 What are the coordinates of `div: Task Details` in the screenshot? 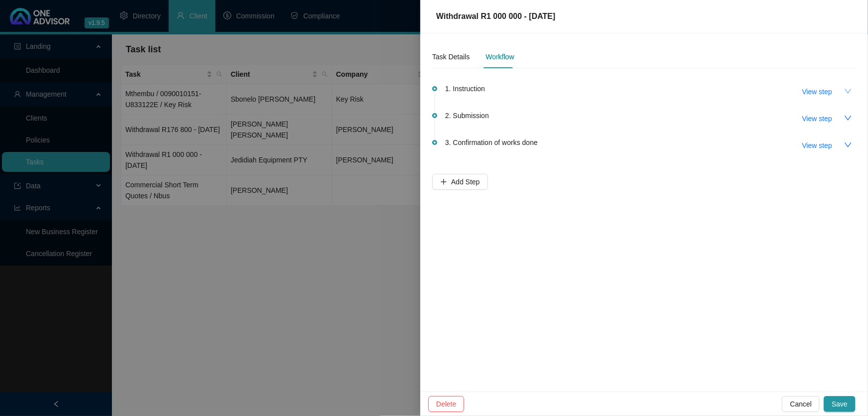 It's located at (451, 57).